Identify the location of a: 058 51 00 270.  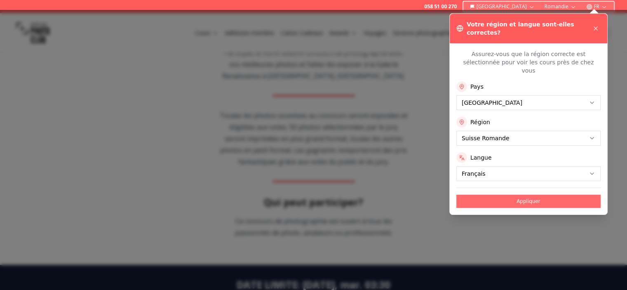
(440, 7).